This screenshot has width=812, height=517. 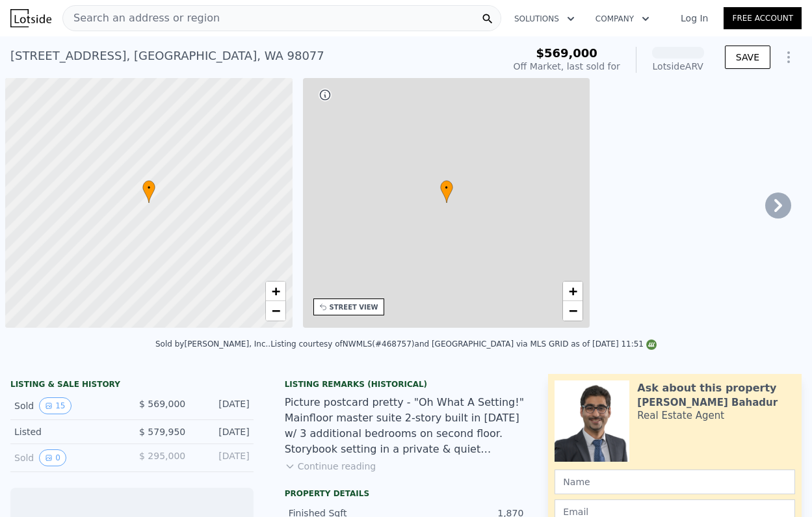 What do you see at coordinates (68, 432) in the screenshot?
I see `div: Listed` at bounding box center [68, 432].